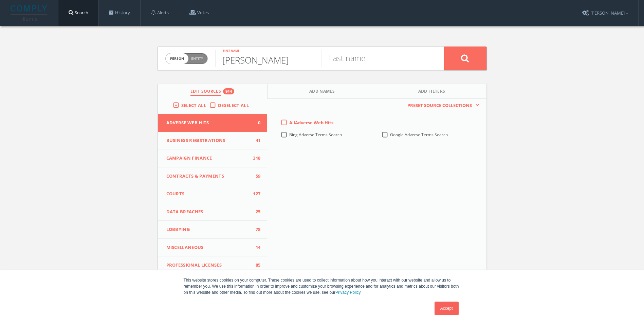 The width and height of the screenshot is (644, 324). What do you see at coordinates (208, 248) in the screenshot?
I see `span: Miscellaneous` at bounding box center [208, 248].